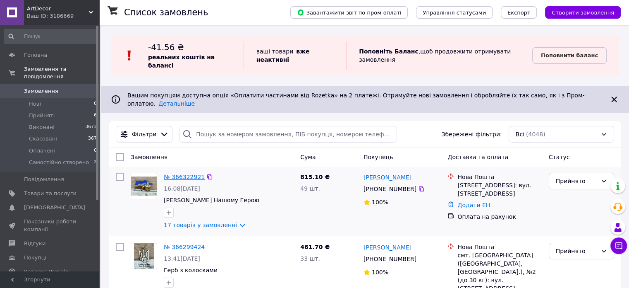 The width and height of the screenshot is (629, 288). What do you see at coordinates (36, 55) in the screenshot?
I see `span: Головна` at bounding box center [36, 55].